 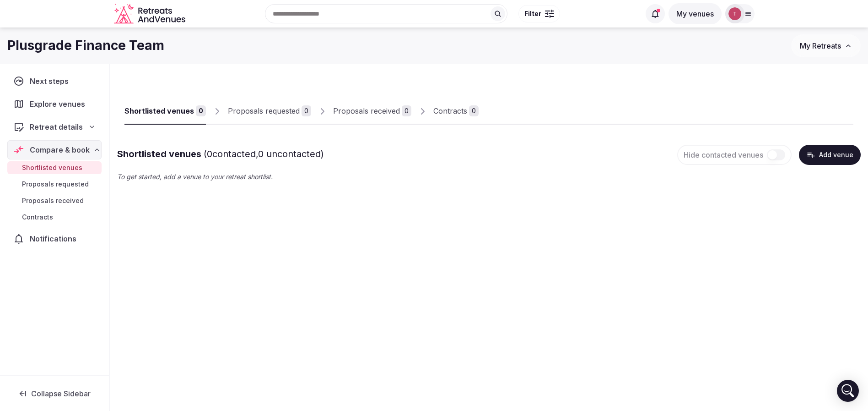 What do you see at coordinates (54, 201) in the screenshot?
I see `a: Proposals received` at bounding box center [54, 201].